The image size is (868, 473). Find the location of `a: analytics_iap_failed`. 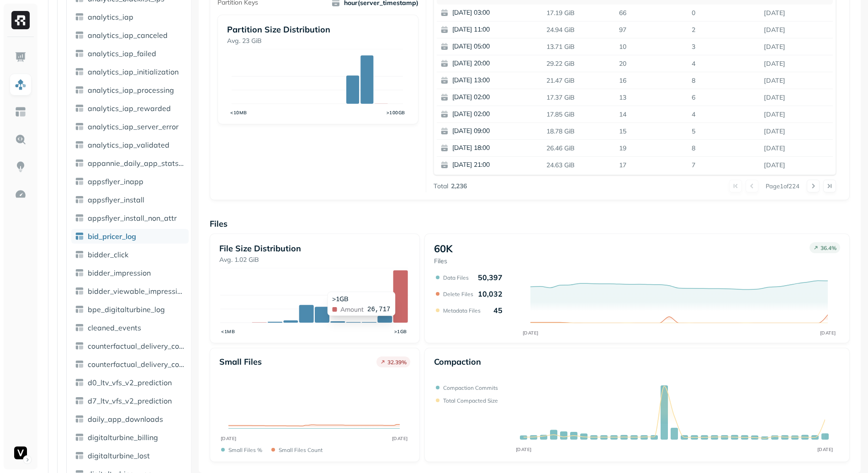

a: analytics_iap_failed is located at coordinates (129, 54).